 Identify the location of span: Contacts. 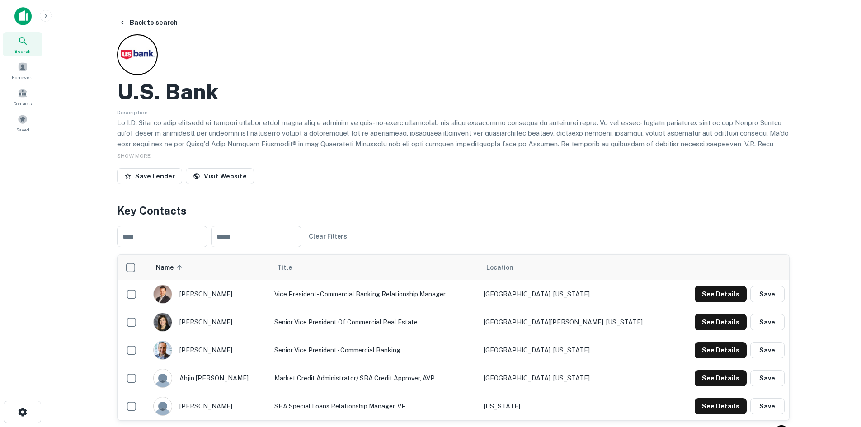
(23, 103).